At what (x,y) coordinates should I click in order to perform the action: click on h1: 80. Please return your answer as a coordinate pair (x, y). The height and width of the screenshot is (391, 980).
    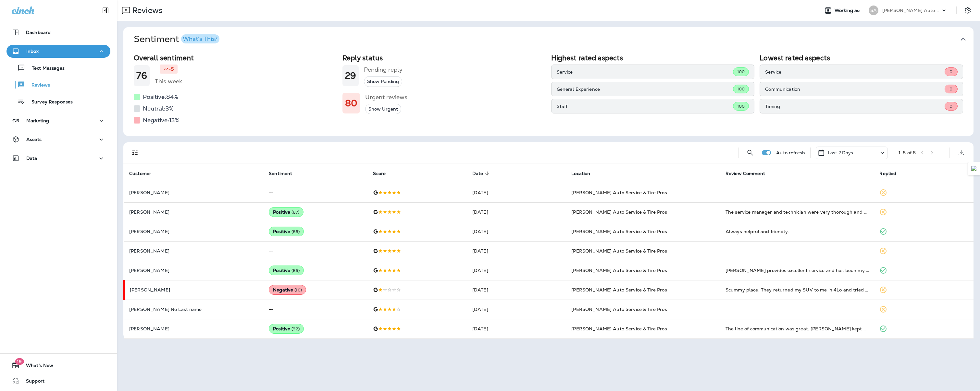
    Looking at the image, I should click on (351, 103).